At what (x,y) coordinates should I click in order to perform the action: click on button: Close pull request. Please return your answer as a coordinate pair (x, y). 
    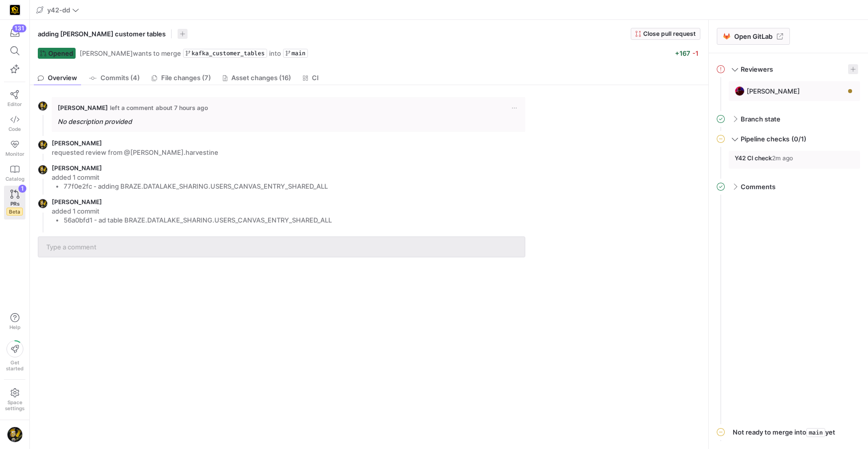
    Looking at the image, I should click on (665, 33).